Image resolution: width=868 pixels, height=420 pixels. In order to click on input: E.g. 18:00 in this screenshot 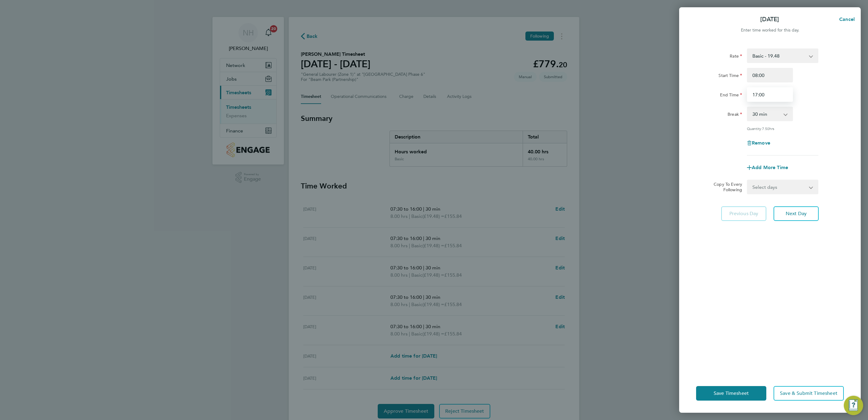, I will do `click(770, 94)`.